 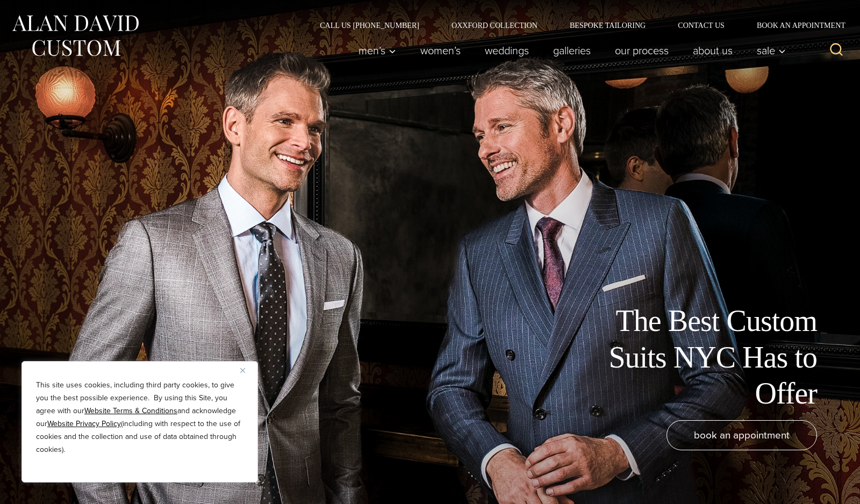 I want to click on u: Website Privacy Policy, so click(x=84, y=423).